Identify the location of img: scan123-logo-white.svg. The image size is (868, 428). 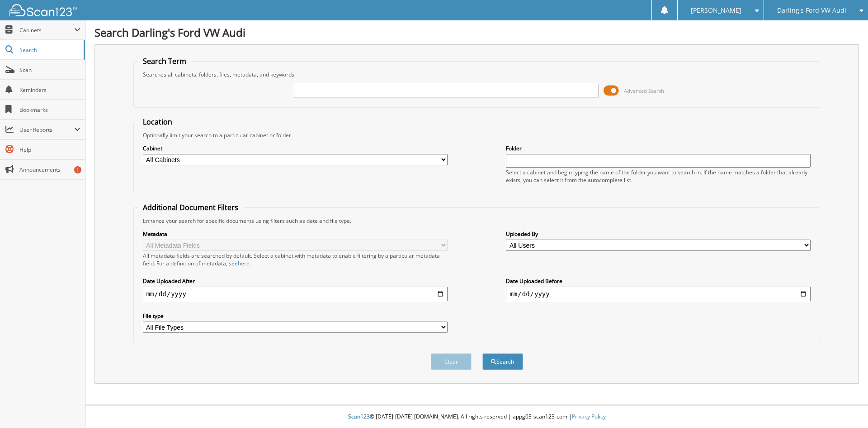
(43, 10).